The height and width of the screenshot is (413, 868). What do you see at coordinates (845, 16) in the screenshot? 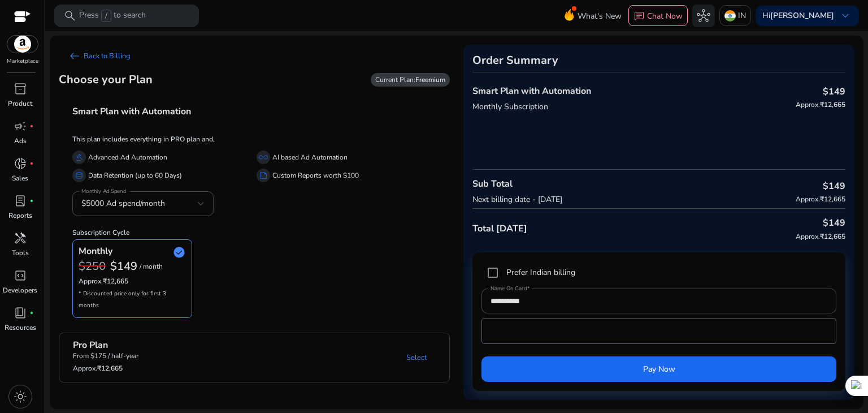
I see `span: keyboard_arrow_down` at bounding box center [845, 16].